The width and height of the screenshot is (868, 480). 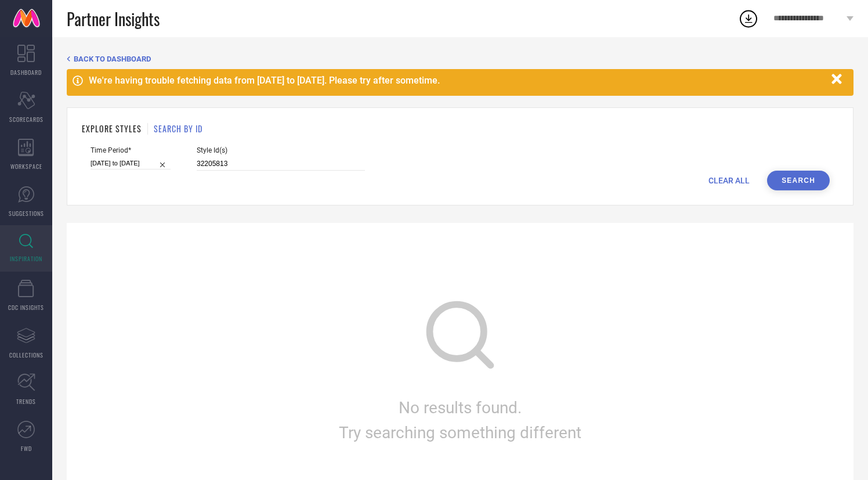 I want to click on span: Try searching something different, so click(x=460, y=433).